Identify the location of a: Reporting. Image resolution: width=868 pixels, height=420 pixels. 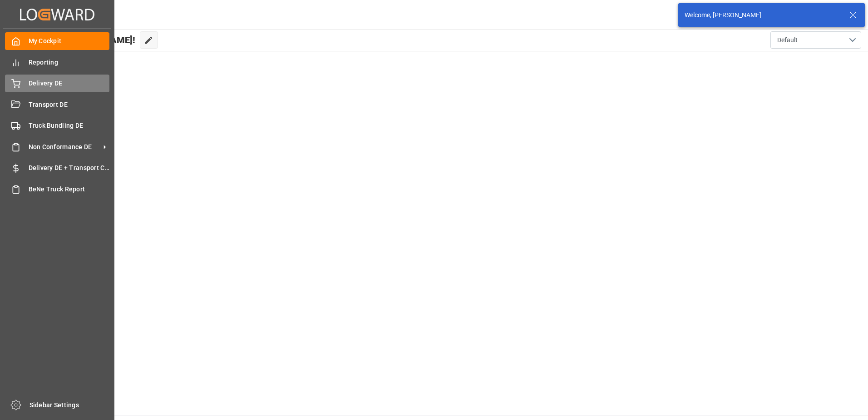
(57, 62).